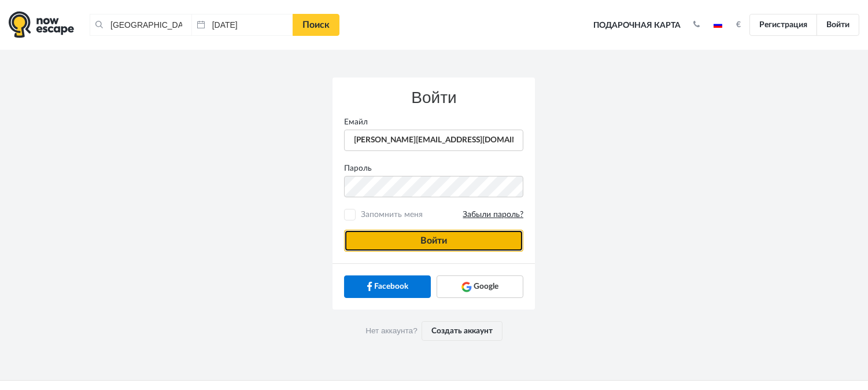 This screenshot has height=390, width=868. What do you see at coordinates (462, 330) in the screenshot?
I see `a: Создать аккаунт` at bounding box center [462, 330].